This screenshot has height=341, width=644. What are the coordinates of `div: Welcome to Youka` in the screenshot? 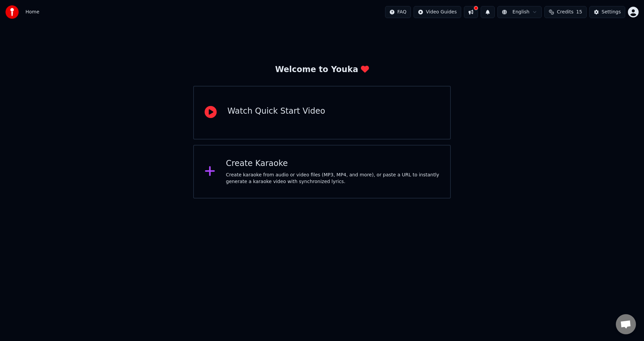 It's located at (322, 70).